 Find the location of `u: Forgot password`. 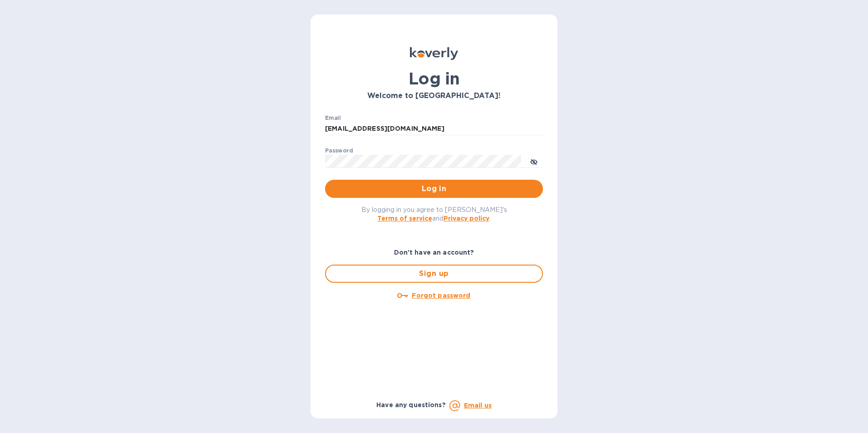

u: Forgot password is located at coordinates (441, 296).